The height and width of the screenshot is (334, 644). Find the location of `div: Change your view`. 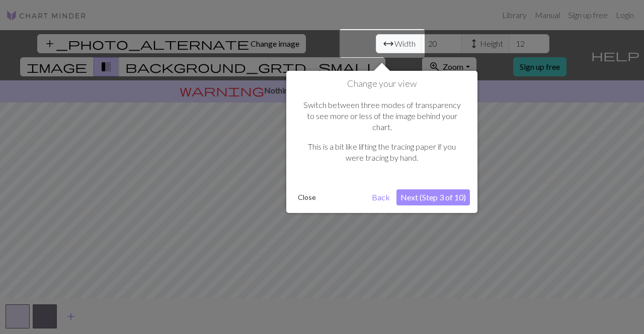

div: Change your view is located at coordinates (382, 142).